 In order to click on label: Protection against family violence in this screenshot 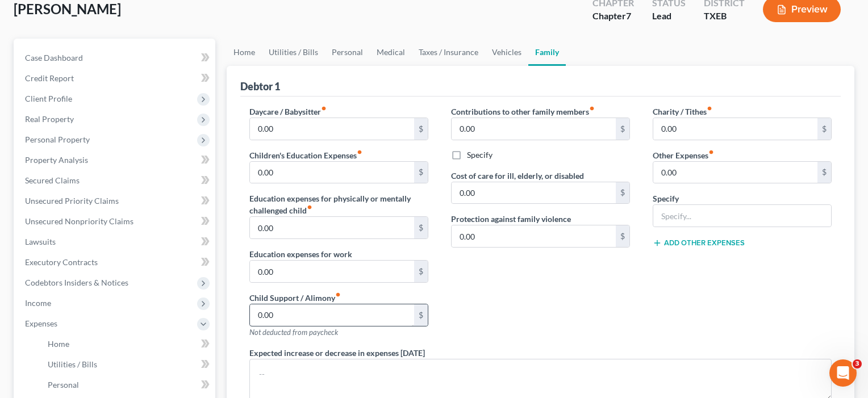, I will do `click(511, 218)`.